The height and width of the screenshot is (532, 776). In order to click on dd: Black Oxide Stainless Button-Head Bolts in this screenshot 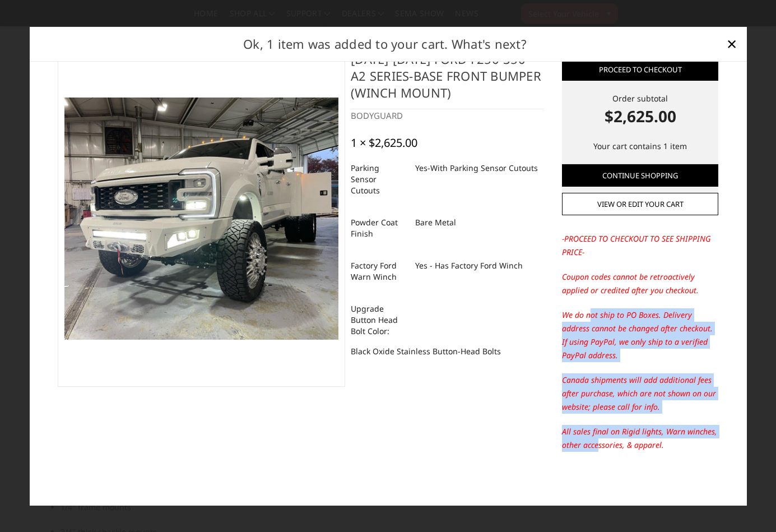, I will do `click(426, 351)`.